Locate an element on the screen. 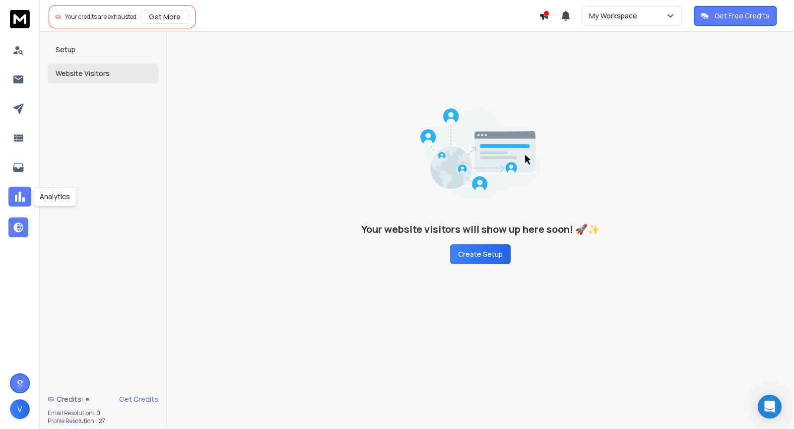 Image resolution: width=794 pixels, height=429 pixels. div: Get Credits is located at coordinates (138, 399).